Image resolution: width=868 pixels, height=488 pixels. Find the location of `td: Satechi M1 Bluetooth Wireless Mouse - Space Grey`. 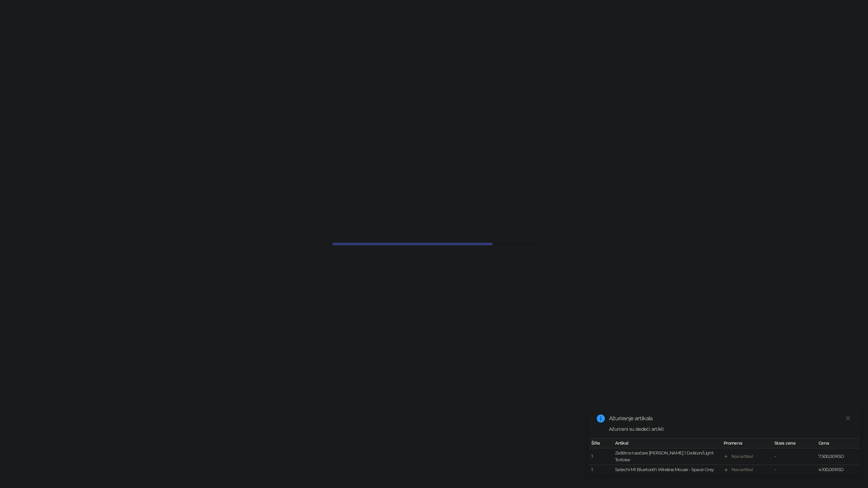

td: Satechi M1 Bluetooth Wireless Mouse - Space Grey is located at coordinates (667, 470).